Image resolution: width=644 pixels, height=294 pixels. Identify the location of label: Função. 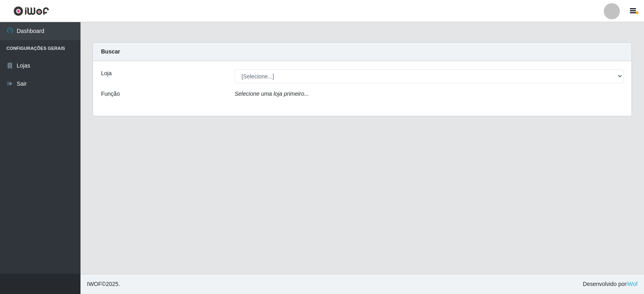
(110, 94).